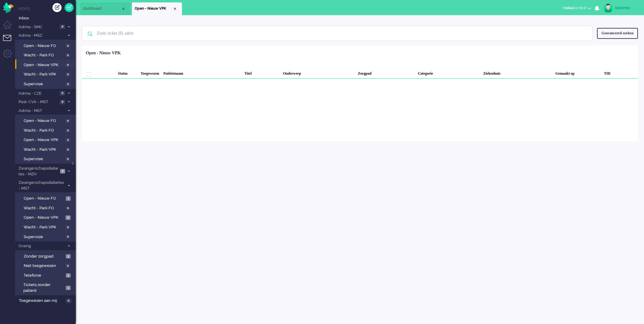  I want to click on a: Quick Ticket, so click(69, 8).